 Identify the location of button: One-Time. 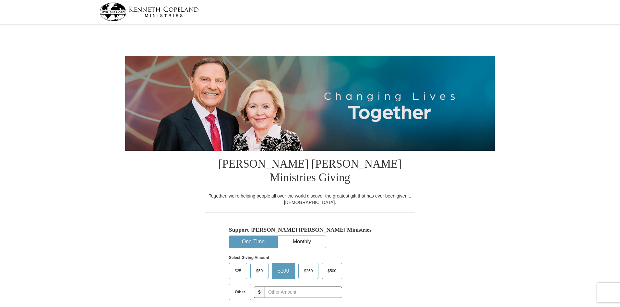
(253, 241).